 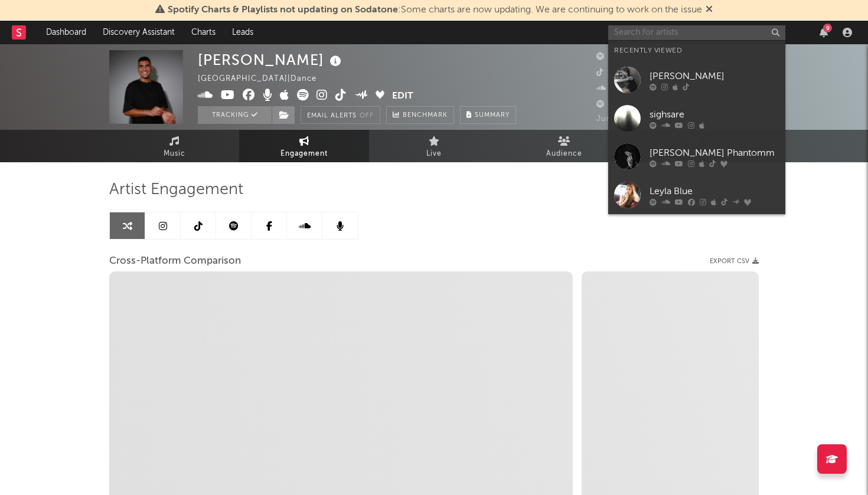 What do you see at coordinates (697, 118) in the screenshot?
I see `a: sighsare` at bounding box center [697, 118].